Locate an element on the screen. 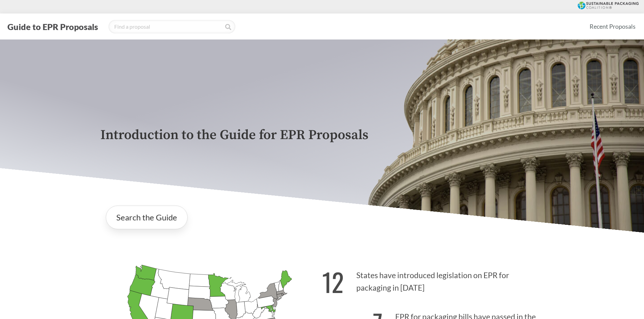 The width and height of the screenshot is (644, 319). button: Guide to EPR Proposals is located at coordinates (53, 27).